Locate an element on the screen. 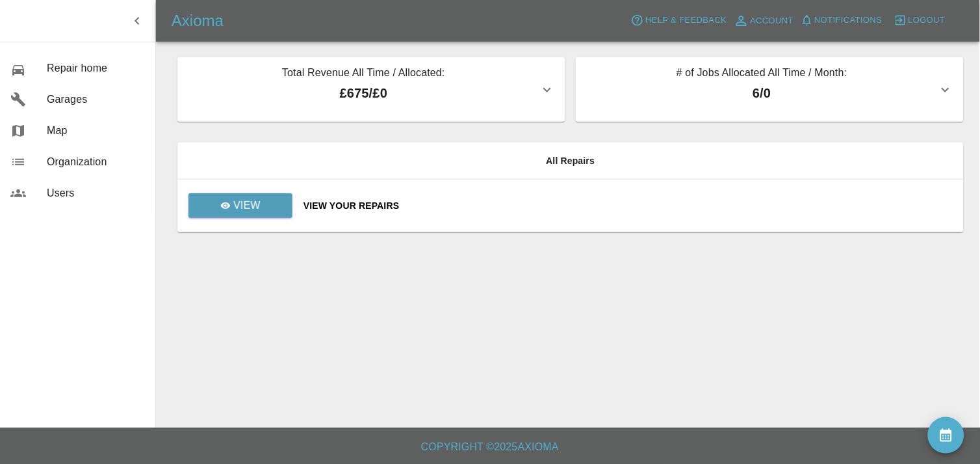  h5: Axioma is located at coordinates (197, 21).